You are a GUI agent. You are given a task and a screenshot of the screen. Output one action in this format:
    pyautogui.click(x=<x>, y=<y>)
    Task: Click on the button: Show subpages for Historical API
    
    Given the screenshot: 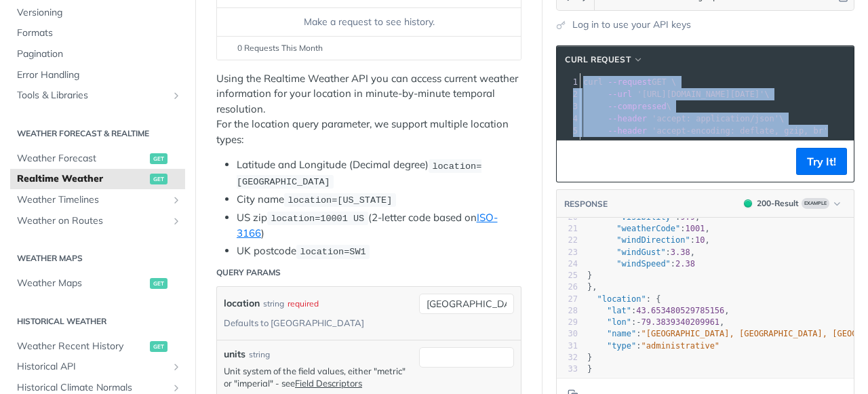 What is the action you would take?
    pyautogui.click(x=176, y=367)
    